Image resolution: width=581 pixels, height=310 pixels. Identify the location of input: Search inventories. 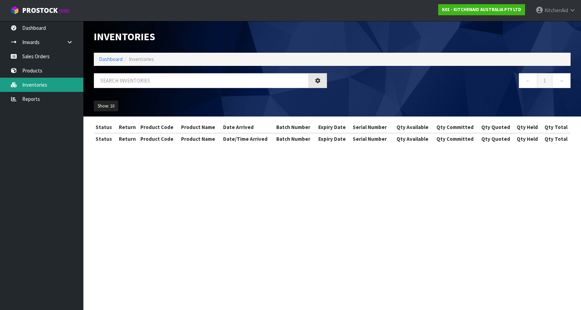
(201, 81).